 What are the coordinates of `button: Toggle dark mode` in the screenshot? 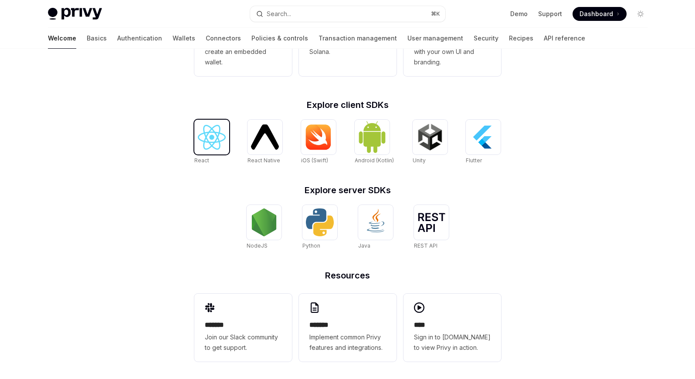 It's located at (640, 14).